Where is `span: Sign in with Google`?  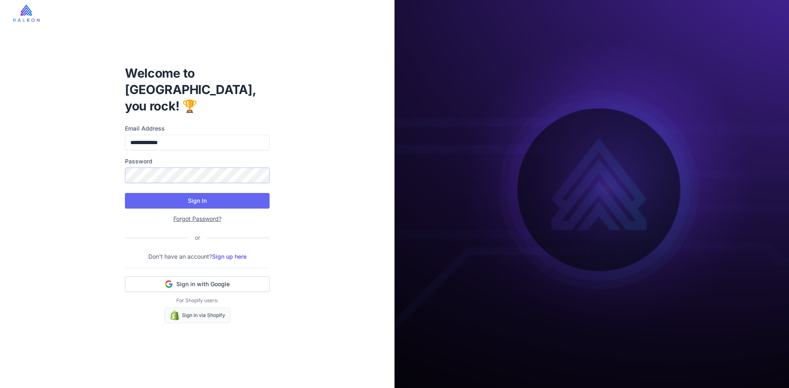
span: Sign in with Google is located at coordinates (203, 284).